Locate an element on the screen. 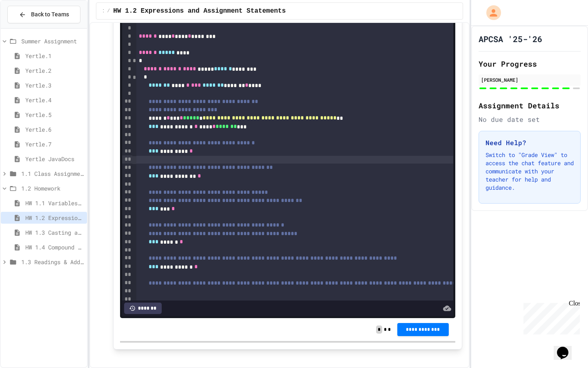  span: HW 1.4 Compound Assignment Operators is located at coordinates (54, 246).